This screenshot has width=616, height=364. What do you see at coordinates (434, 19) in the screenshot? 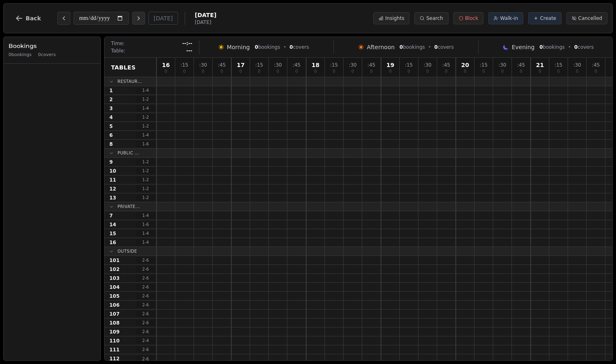
I see `span: Search` at bounding box center [434, 19].